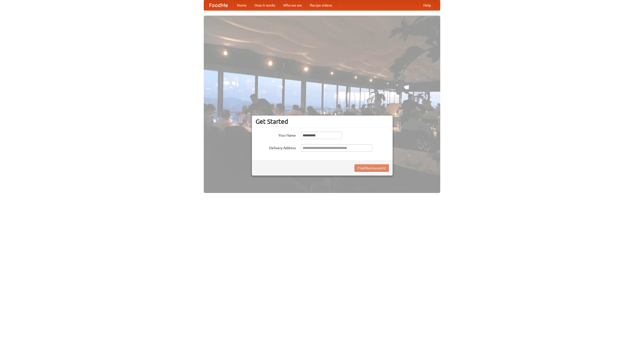  I want to click on label: Delivery Address, so click(276, 147).